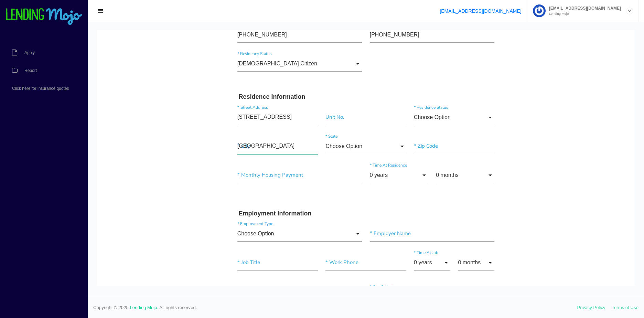  What do you see at coordinates (592, 307) in the screenshot?
I see `a: Privacy Policy` at bounding box center [592, 307].